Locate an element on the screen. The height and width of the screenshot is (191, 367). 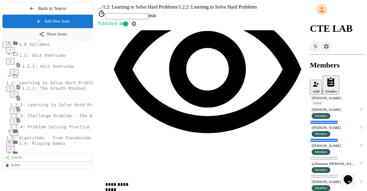
div: My Account is located at coordinates (337, 9).